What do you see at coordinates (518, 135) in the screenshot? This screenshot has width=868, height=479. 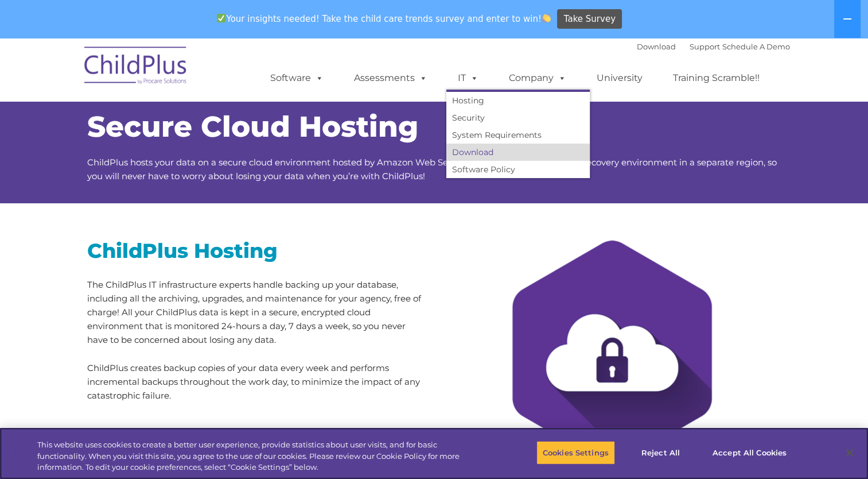 I see `a: System Requirements` at bounding box center [518, 135].